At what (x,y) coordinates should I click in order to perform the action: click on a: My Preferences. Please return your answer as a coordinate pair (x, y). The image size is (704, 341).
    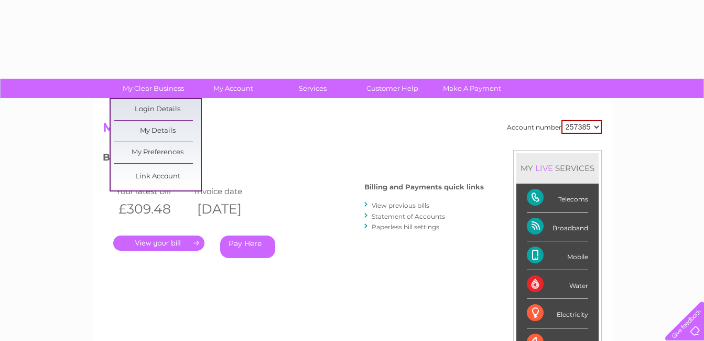
    Looking at the image, I should click on (157, 153).